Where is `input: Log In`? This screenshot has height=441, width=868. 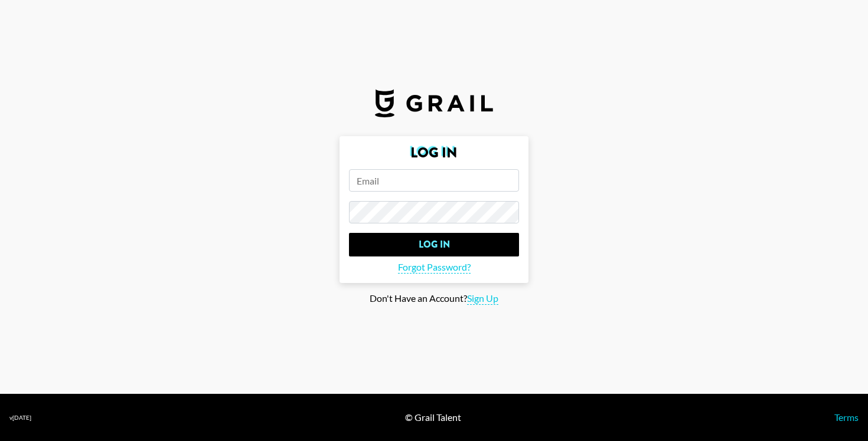
input: Log In is located at coordinates (434, 245).